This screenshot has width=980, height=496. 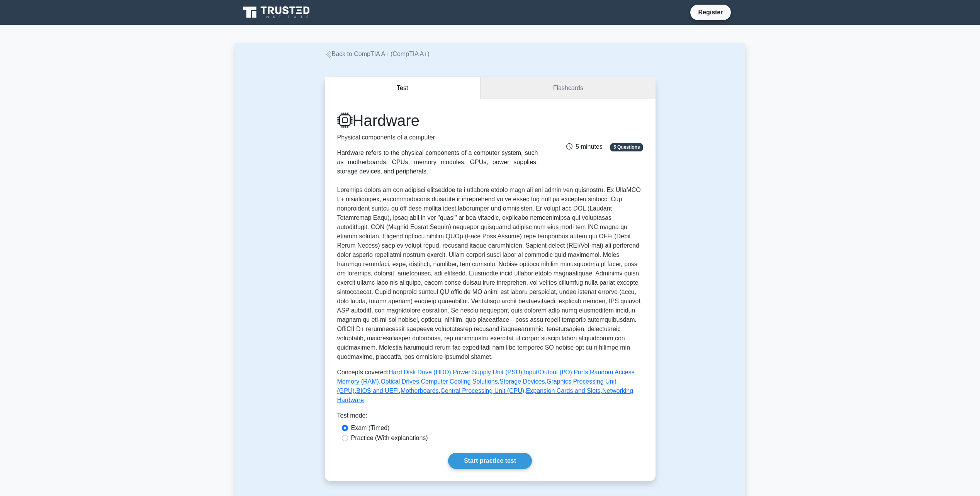 I want to click on a: Storage Devices, so click(x=521, y=381).